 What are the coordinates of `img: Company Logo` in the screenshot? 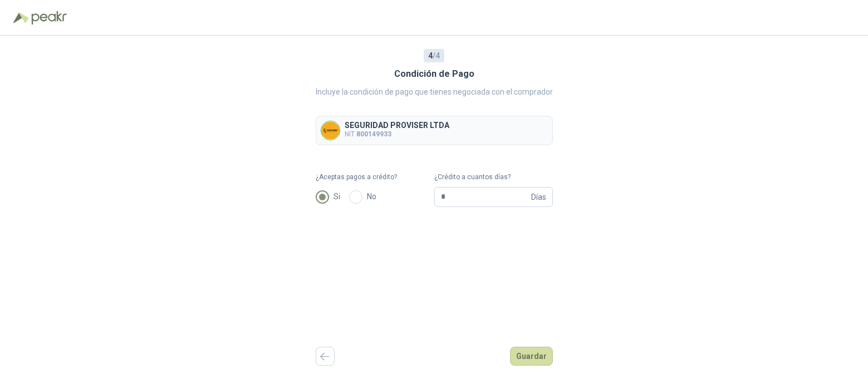 It's located at (330, 130).